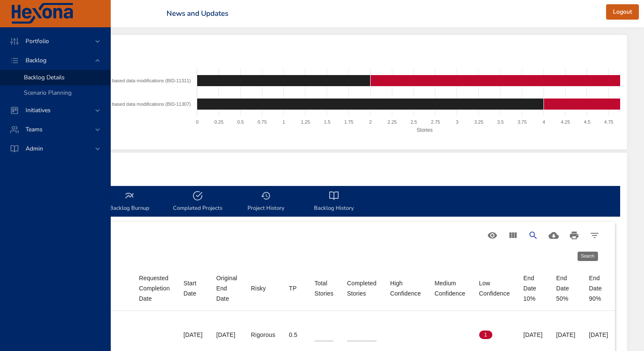  I want to click on text: 3.25, so click(478, 122).